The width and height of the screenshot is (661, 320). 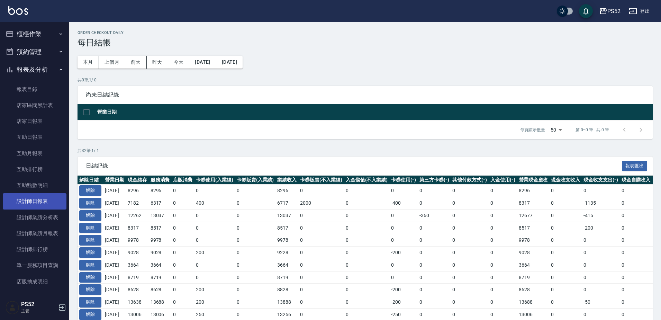 What do you see at coordinates (35, 265) in the screenshot?
I see `a: 單一服務項目查詢` at bounding box center [35, 265].